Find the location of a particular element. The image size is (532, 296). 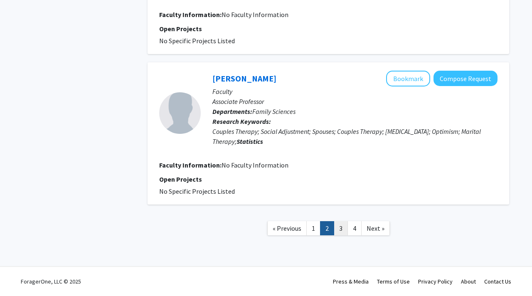

a: Terms of Use is located at coordinates (393, 281).